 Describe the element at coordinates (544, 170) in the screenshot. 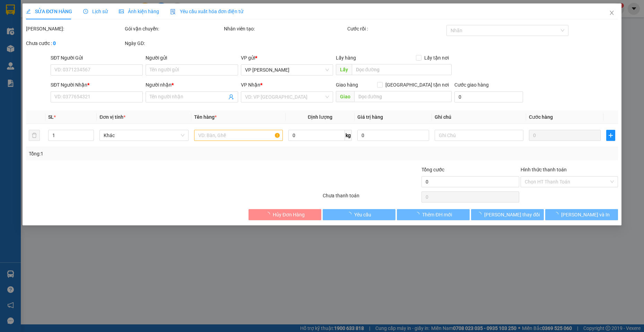

I see `label: Hình thức thanh toán` at that location.